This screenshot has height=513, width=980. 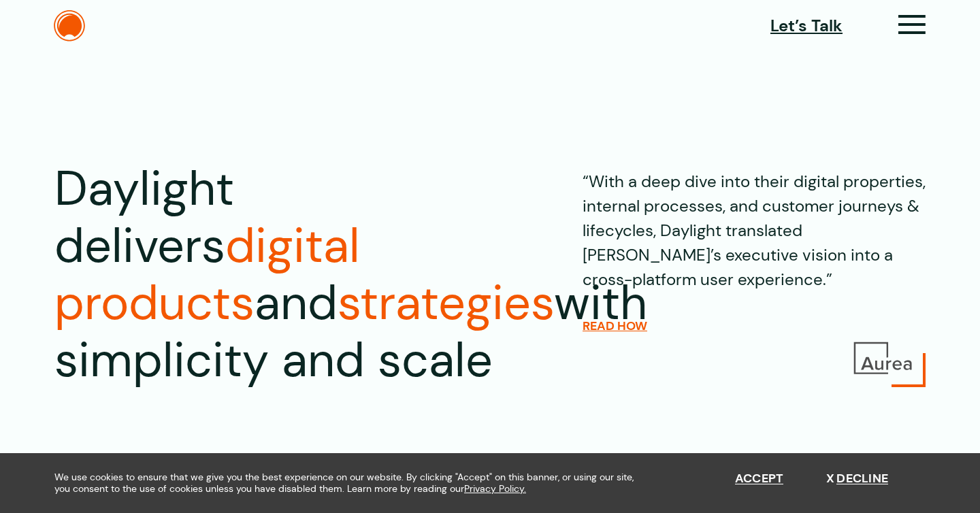 What do you see at coordinates (857, 479) in the screenshot?
I see `button: Decline` at bounding box center [857, 479].